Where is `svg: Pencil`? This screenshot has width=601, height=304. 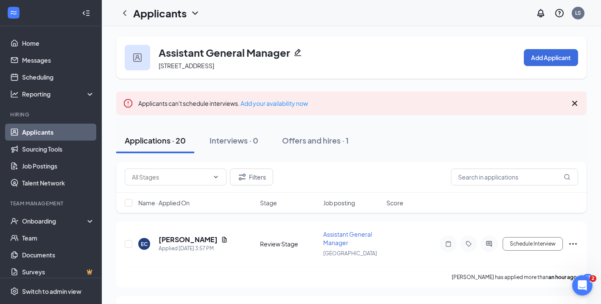 svg: Pencil is located at coordinates (298, 53).